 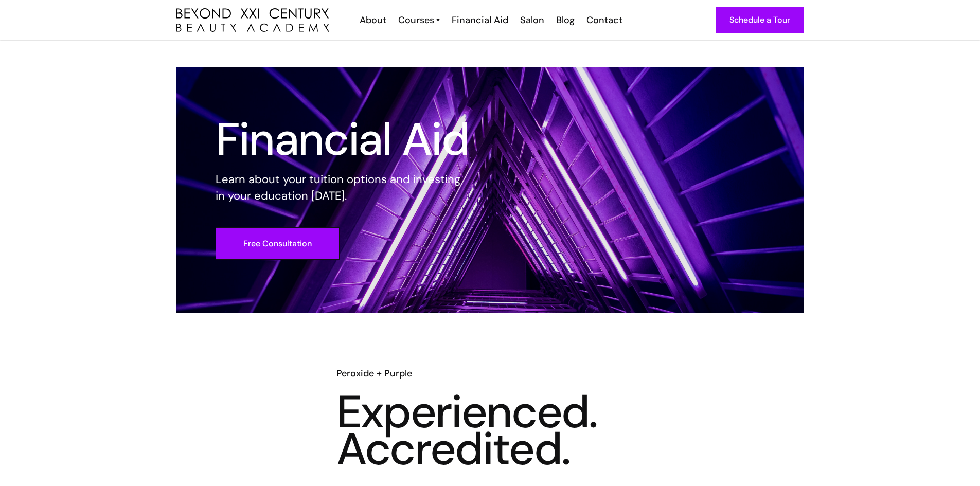 I want to click on a: home, so click(x=253, y=20).